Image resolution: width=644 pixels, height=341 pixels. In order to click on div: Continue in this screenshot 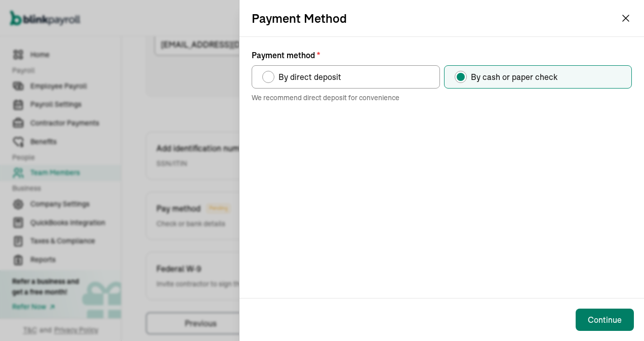, I will do `click(604, 320)`.